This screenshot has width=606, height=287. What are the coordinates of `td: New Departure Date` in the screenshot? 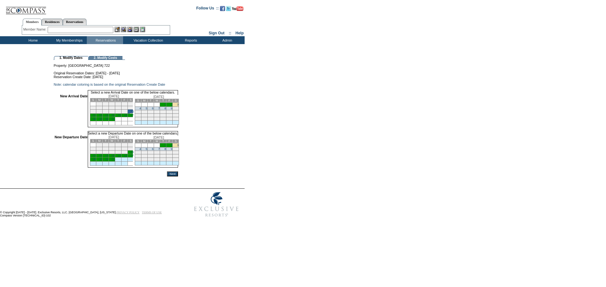 It's located at (71, 151).